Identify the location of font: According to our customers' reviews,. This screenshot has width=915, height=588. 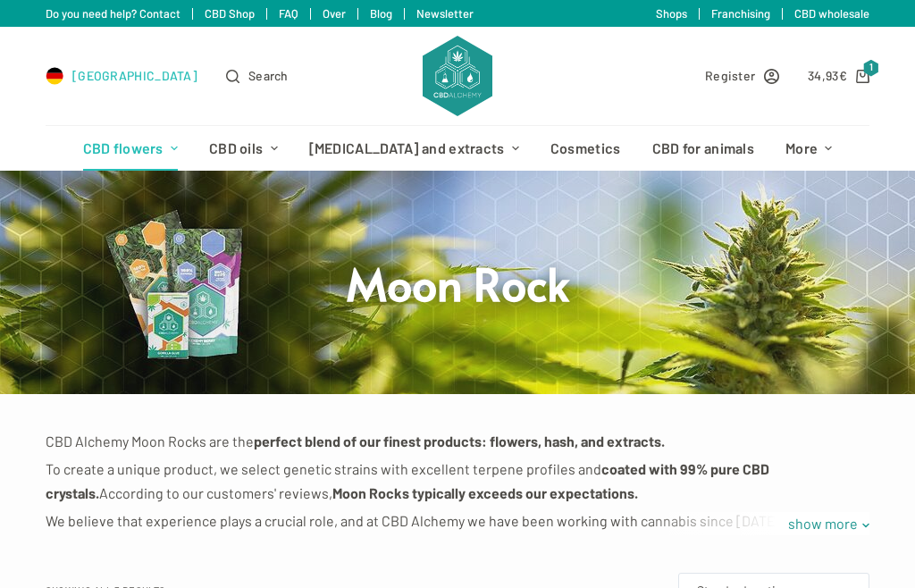
(216, 493).